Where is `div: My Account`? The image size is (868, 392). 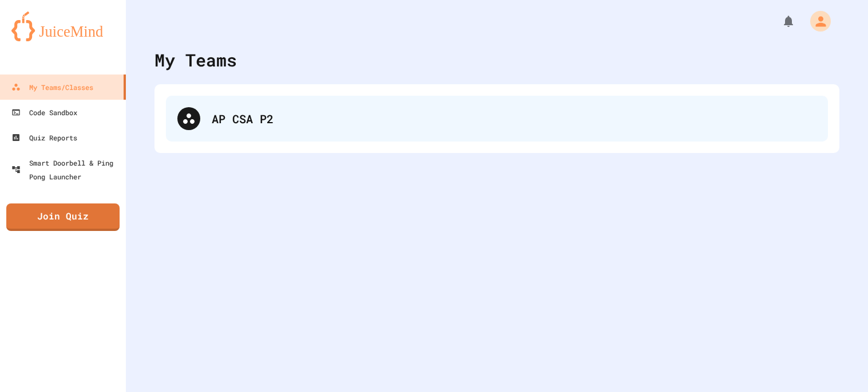 div: My Account is located at coordinates (816, 21).